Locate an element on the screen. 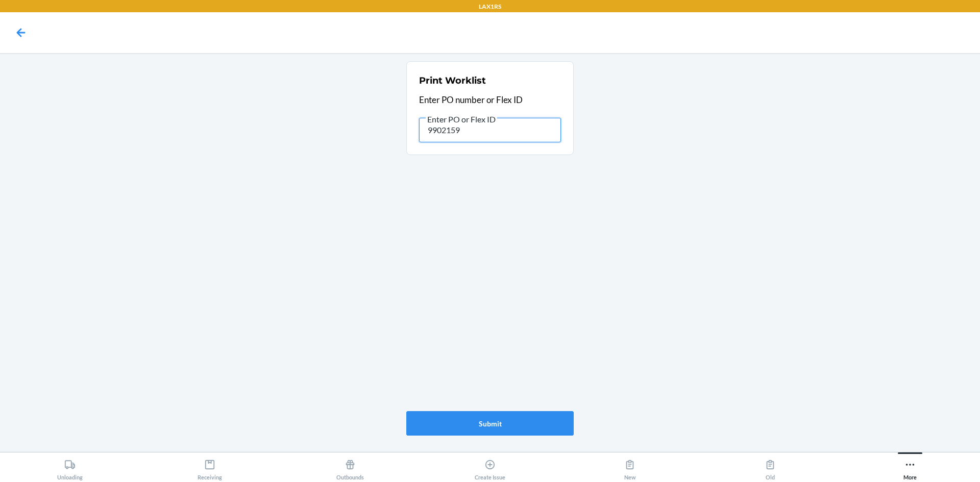  div: Unloading is located at coordinates (70, 468).